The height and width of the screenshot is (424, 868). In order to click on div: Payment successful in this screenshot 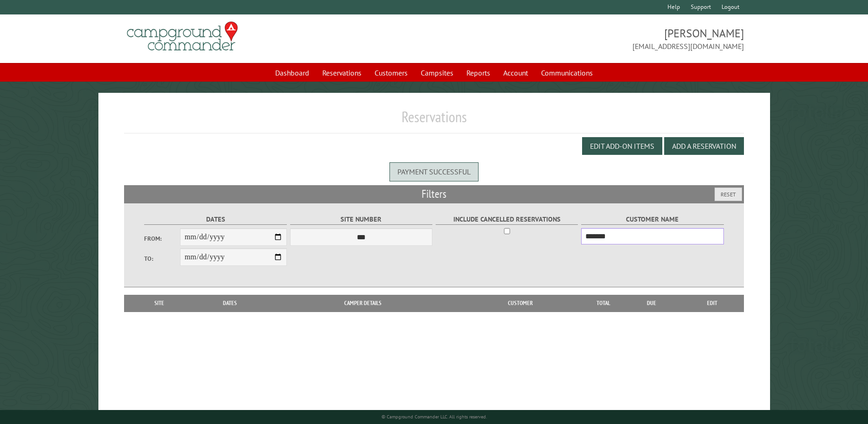, I will do `click(434, 172)`.